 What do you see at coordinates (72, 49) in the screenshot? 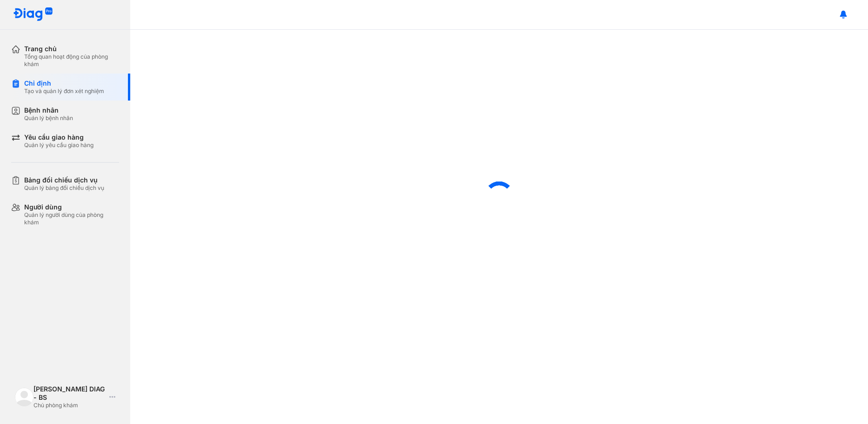
I see `div: Trang chủ` at bounding box center [72, 49].